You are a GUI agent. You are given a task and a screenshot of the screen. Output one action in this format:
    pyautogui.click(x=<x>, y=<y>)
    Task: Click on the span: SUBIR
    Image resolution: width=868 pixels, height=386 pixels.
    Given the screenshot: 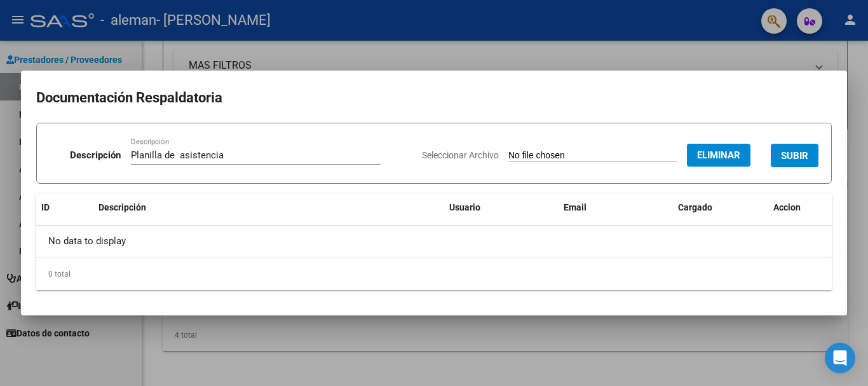 What is the action you would take?
    pyautogui.click(x=794, y=155)
    